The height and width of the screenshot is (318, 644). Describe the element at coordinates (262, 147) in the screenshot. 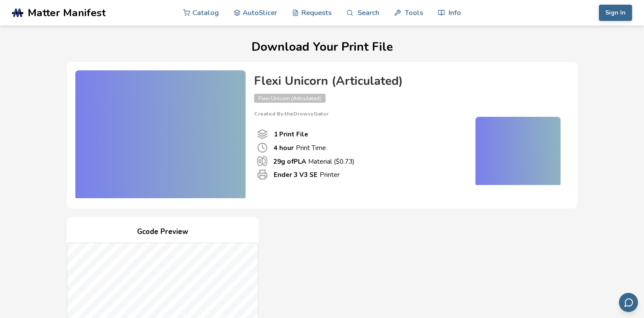

I see `span: Print Time` at that location.